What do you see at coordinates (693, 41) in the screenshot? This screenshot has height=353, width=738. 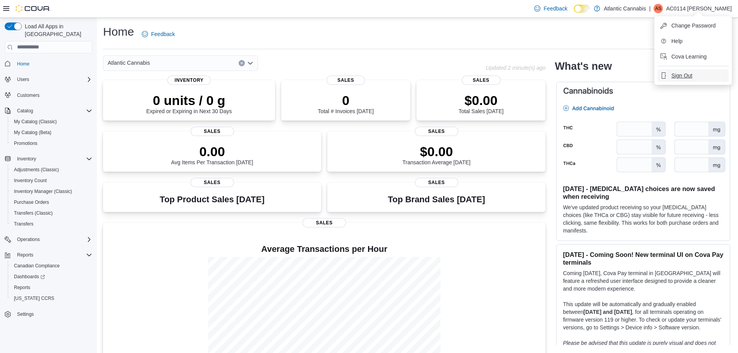 I see `button: Help` at bounding box center [693, 41].